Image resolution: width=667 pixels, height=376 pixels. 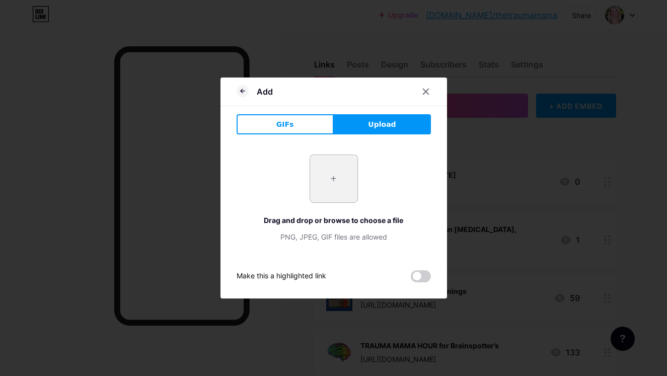 I want to click on button: GIFs, so click(x=285, y=124).